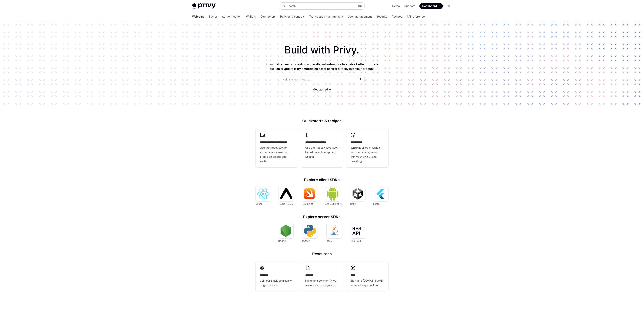 Image resolution: width=644 pixels, height=333 pixels. What do you see at coordinates (360, 17) in the screenshot?
I see `a: User management` at bounding box center [360, 17].